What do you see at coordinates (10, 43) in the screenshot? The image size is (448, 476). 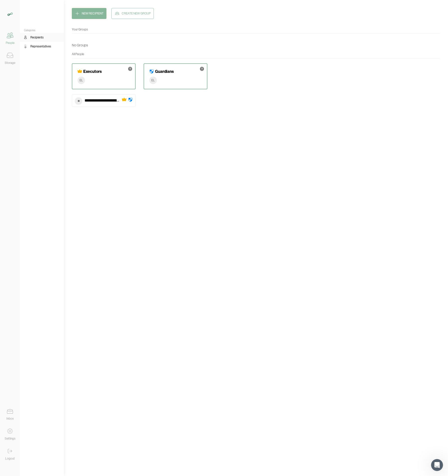 I see `div: People` at bounding box center [10, 43].